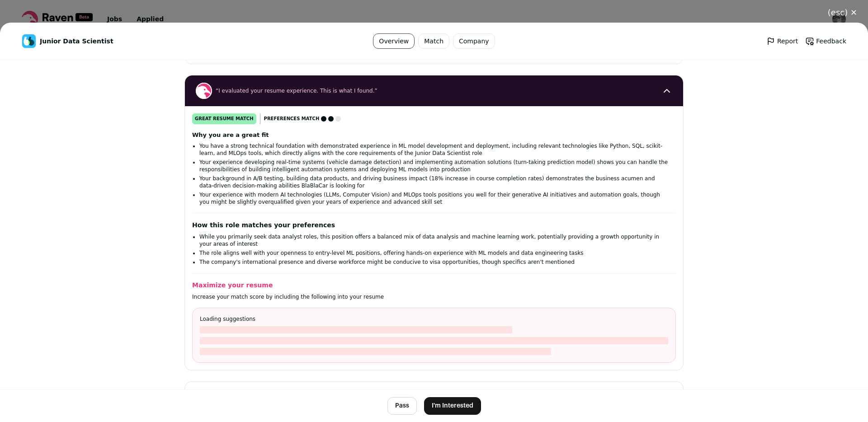 This screenshot has height=422, width=868. Describe the element at coordinates (224, 119) in the screenshot. I see `div: great resume match` at that location.